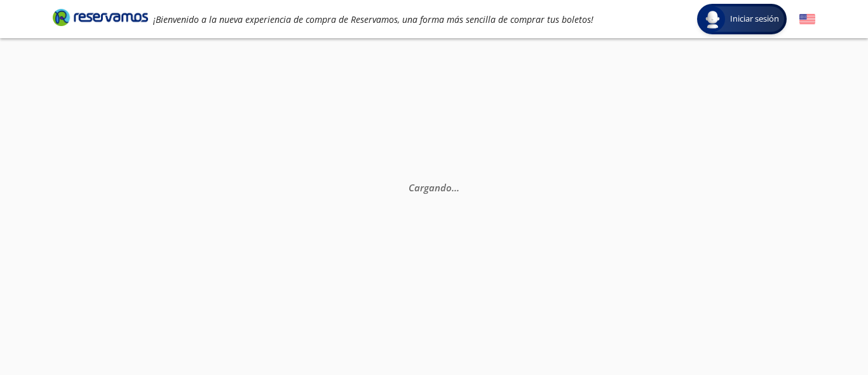  What do you see at coordinates (807, 19) in the screenshot?
I see `button: English` at bounding box center [807, 19].